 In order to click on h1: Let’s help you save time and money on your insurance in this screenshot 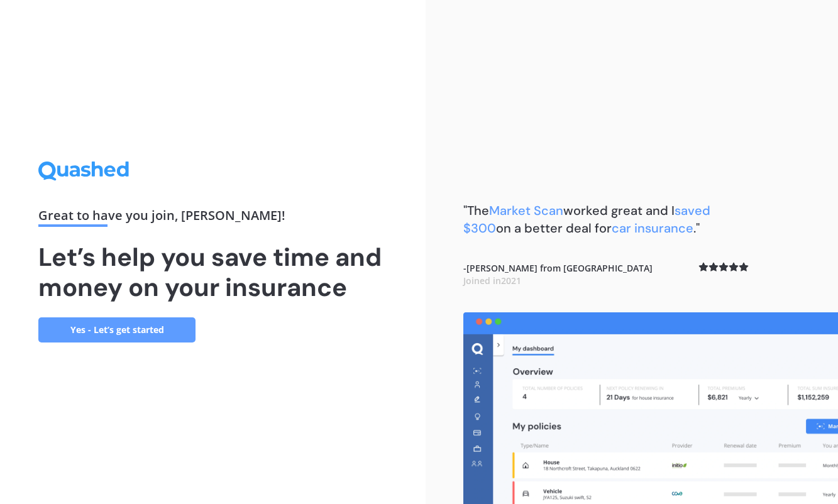, I will do `click(213, 272)`.